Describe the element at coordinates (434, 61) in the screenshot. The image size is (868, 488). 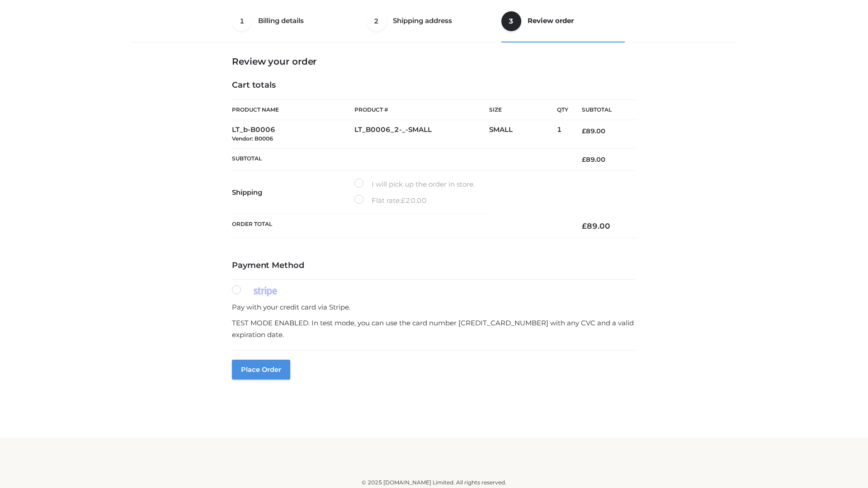
I see `h3: Review your order` at that location.